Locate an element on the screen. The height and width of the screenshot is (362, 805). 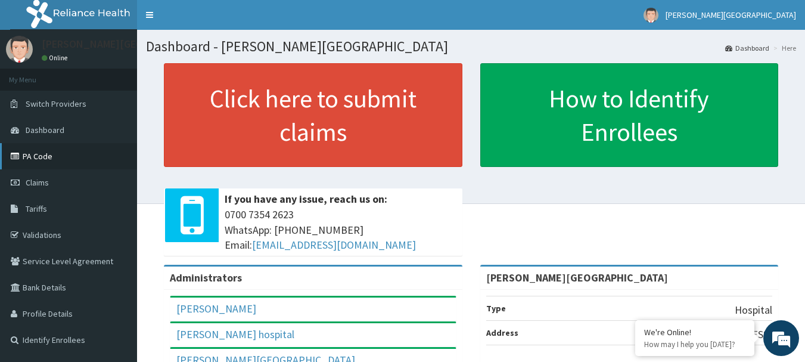
div: We're Online! is located at coordinates (695, 332).